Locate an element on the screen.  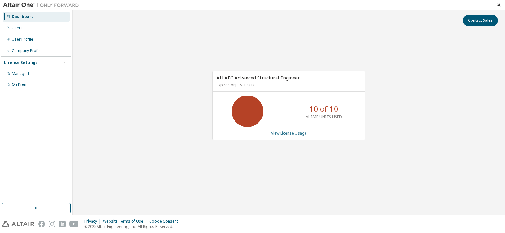
div: Cookie Consent is located at coordinates (165, 221).